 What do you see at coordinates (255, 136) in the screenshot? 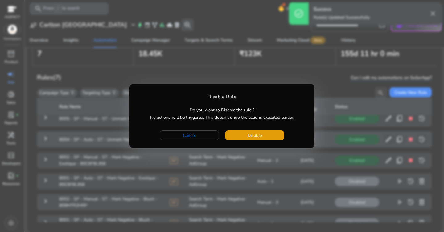
I see `button: Disable` at bounding box center [255, 136].